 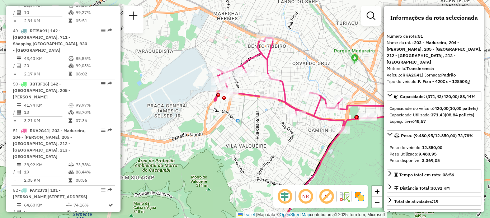 What do you see at coordinates (93, 66) in the screenshot?
I see `td: 99,03%` at bounding box center [93, 66].